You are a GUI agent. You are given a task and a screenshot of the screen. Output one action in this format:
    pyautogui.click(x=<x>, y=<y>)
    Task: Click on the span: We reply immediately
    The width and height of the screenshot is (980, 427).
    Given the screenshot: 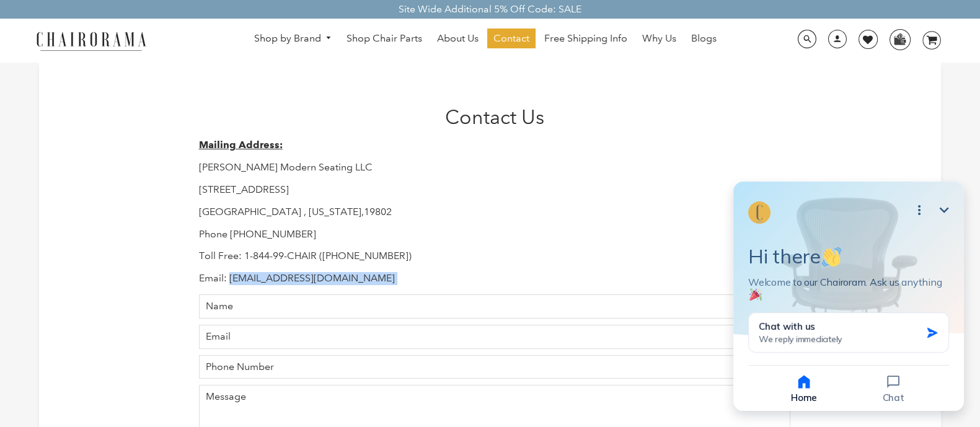 What is the action you would take?
    pyautogui.click(x=83, y=173)
    